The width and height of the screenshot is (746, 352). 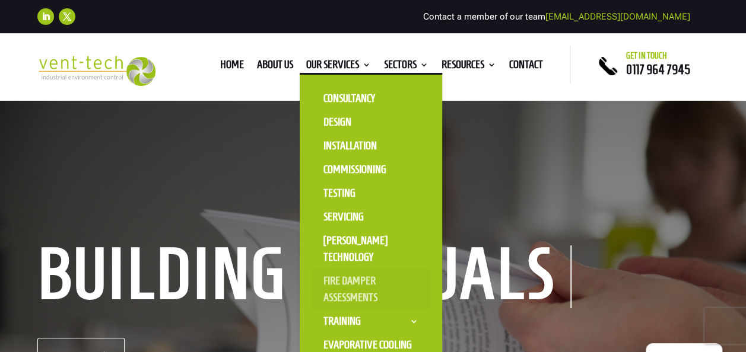 I want to click on a: Training, so click(x=371, y=322).